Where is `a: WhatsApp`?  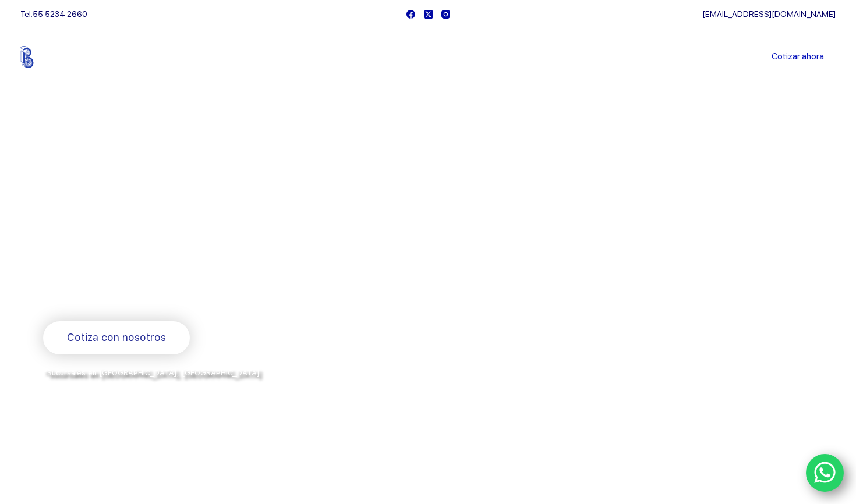
a: WhatsApp is located at coordinates (825, 473).